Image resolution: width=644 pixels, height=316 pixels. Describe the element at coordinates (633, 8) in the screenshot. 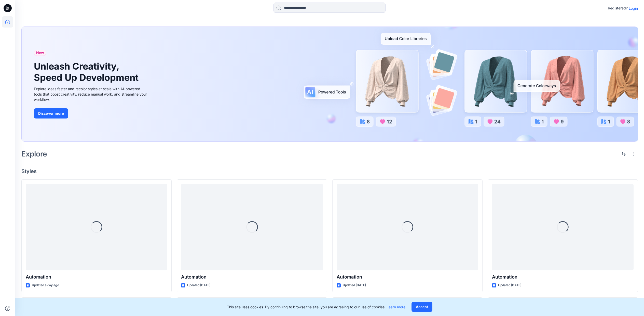

I see `p: Login` at that location.